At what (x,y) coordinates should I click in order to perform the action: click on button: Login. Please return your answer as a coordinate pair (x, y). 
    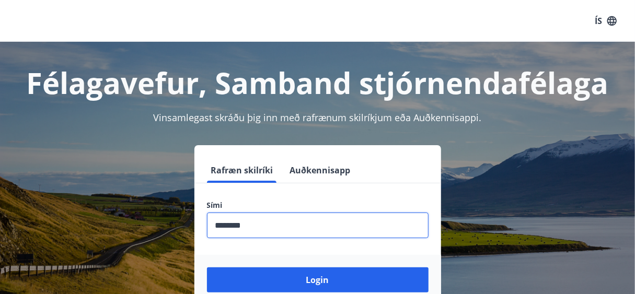
    Looking at the image, I should click on (318, 280).